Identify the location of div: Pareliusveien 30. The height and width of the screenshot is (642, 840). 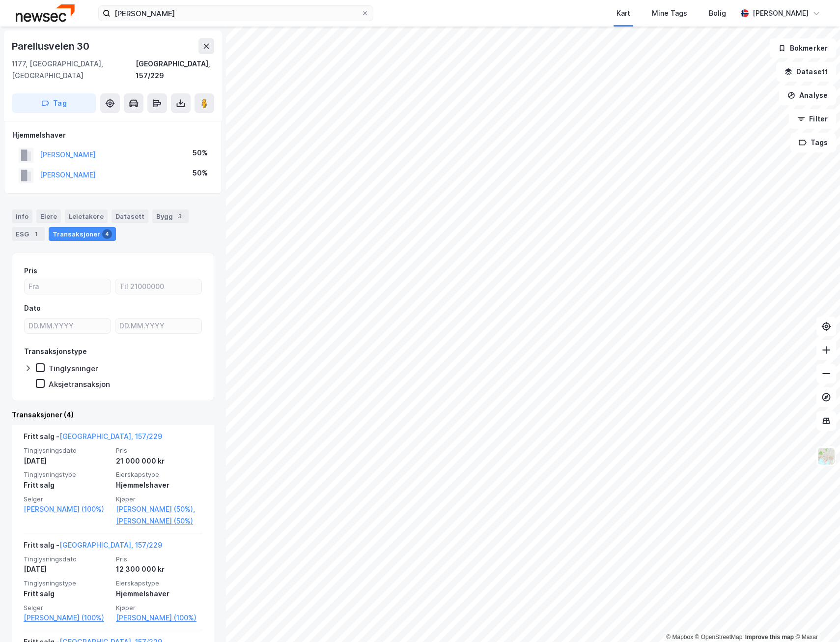
(52, 46).